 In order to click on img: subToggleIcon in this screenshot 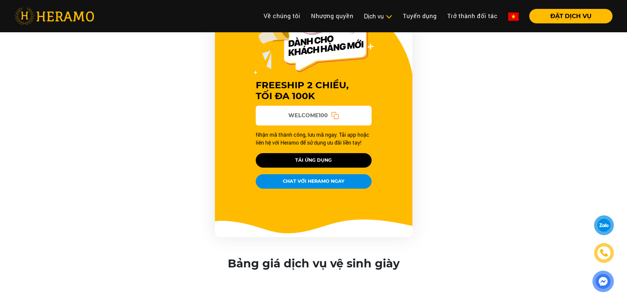, I will do `click(389, 17)`.